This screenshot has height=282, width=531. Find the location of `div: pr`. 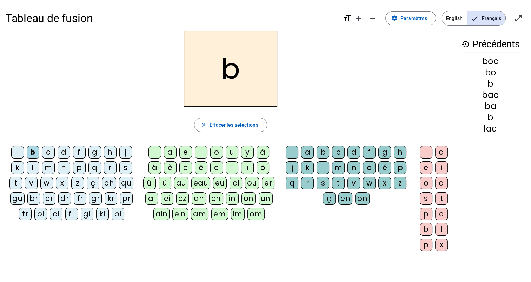

div: pr is located at coordinates (126, 199).